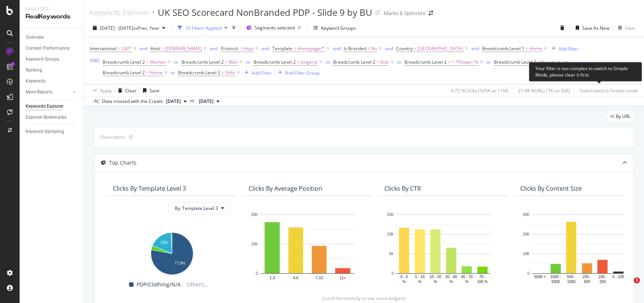 The height and width of the screenshot is (303, 644). Describe the element at coordinates (45, 132) in the screenshot. I see `div: Keyword Sampling` at that location.